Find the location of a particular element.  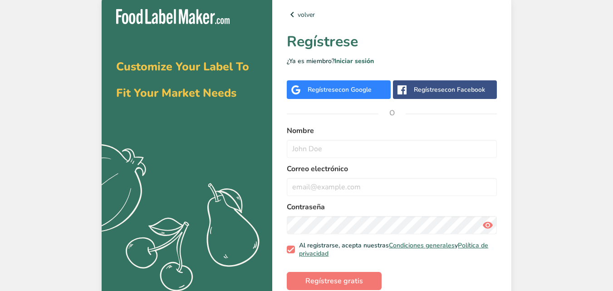

p: ¿Ya es miembro? is located at coordinates (391, 61).